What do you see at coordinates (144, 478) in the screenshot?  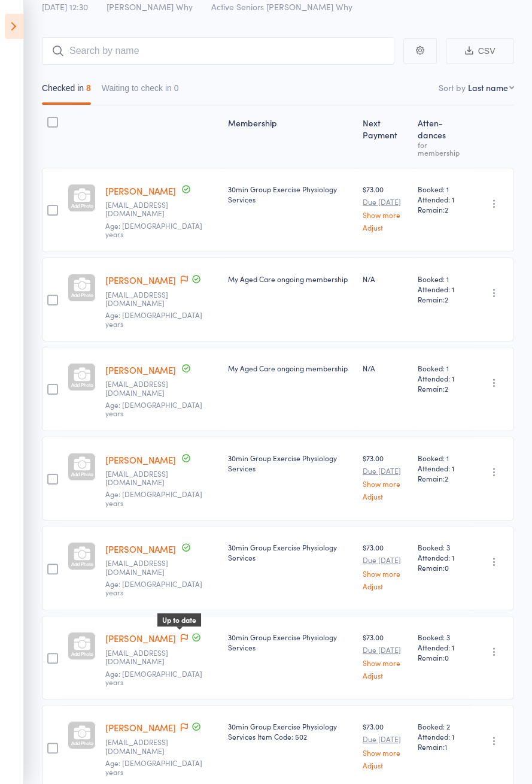 I see `small: petersue99@hotmail.com` at bounding box center [144, 478].